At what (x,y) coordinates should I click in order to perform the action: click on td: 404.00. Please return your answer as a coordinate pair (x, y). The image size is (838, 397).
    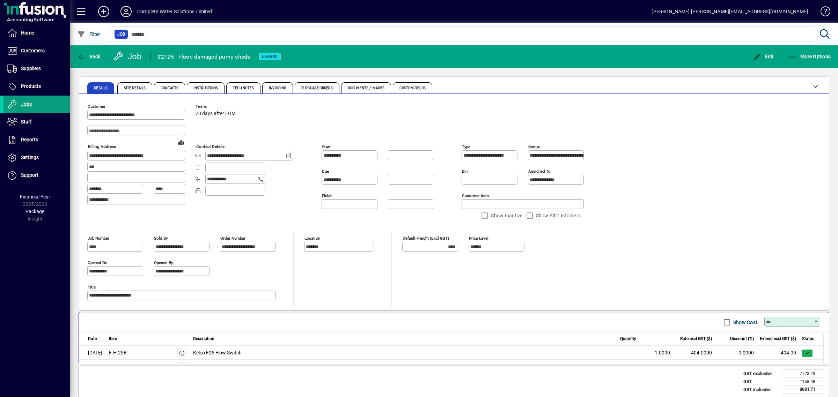
    Looking at the image, I should click on (778, 353).